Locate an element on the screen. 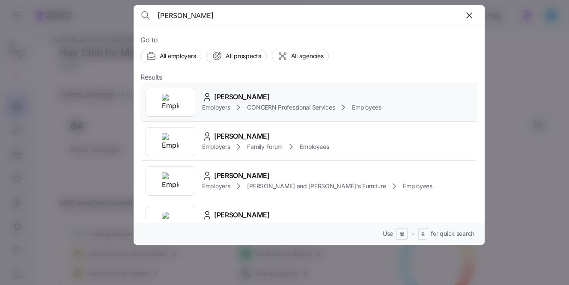 The height and width of the screenshot is (285, 569). span: All employers is located at coordinates (178, 56).